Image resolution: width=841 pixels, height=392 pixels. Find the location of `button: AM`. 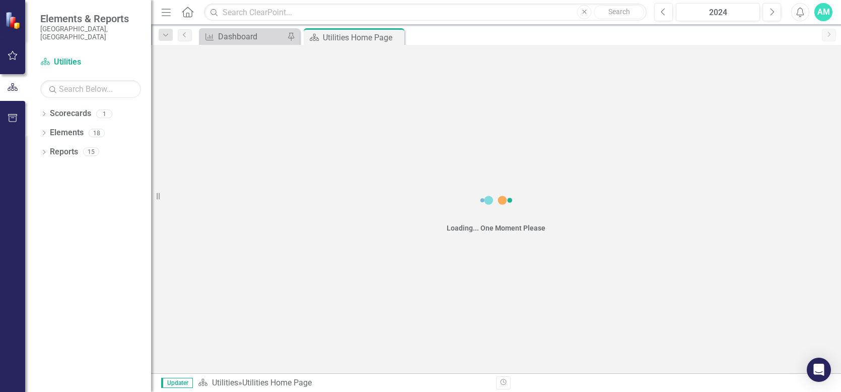

button: AM is located at coordinates (824, 12).